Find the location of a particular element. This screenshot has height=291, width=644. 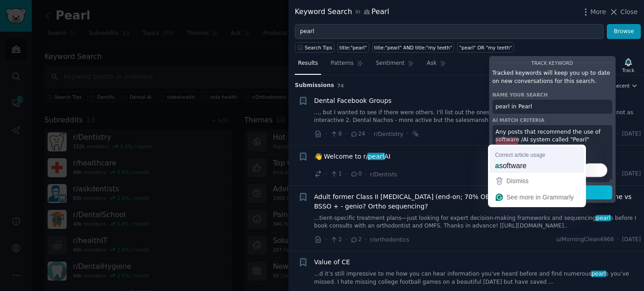

a: title:"pearl" is located at coordinates (353, 47).